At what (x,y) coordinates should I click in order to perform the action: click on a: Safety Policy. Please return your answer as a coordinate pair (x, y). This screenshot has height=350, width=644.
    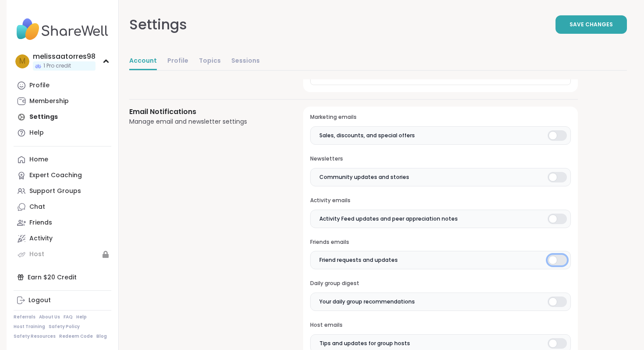
    Looking at the image, I should click on (64, 326).